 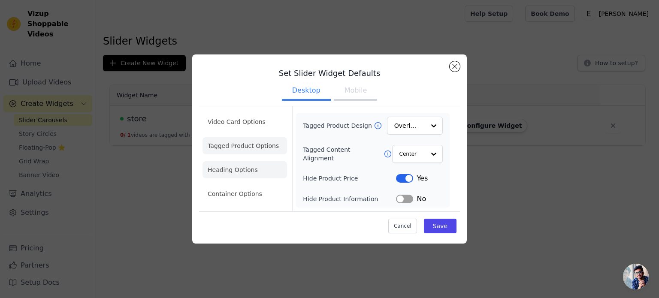 What do you see at coordinates (245, 122) in the screenshot?
I see `li: Video Card Options` at bounding box center [245, 122].